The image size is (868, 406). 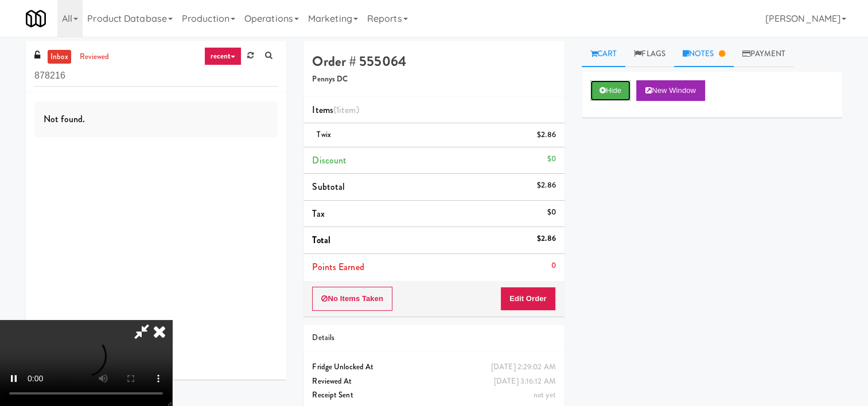 What do you see at coordinates (554, 266) in the screenshot?
I see `div: 0` at bounding box center [554, 266].